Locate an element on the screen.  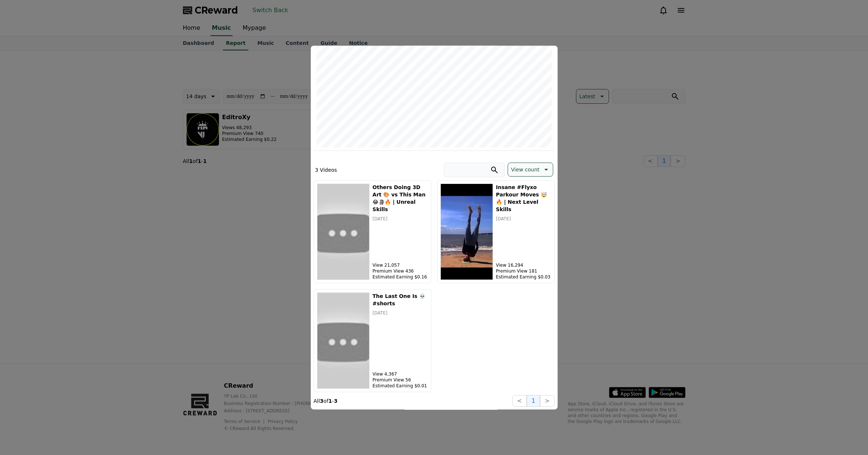
p: View 4,367 is located at coordinates (400, 374).